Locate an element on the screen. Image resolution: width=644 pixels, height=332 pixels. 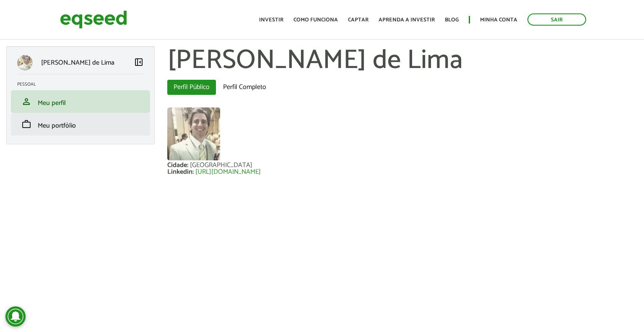
span: Meu perfil is located at coordinates (51, 103).